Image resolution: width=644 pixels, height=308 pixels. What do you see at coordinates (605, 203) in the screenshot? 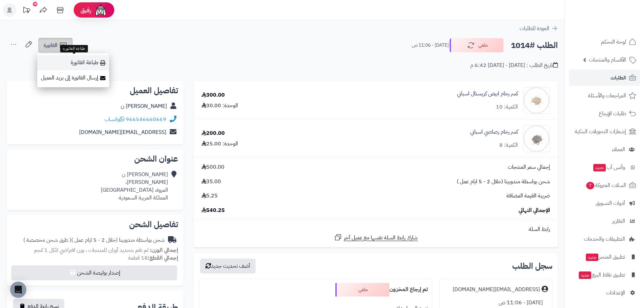
I see `a: أدوات التسويق` at bounding box center [605, 203].